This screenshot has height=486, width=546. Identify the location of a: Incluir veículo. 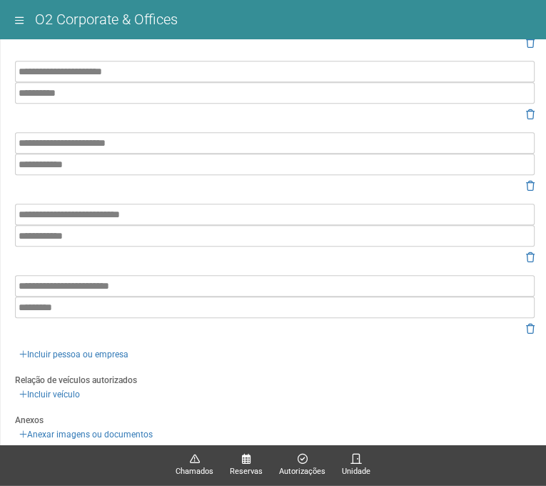
(49, 394).